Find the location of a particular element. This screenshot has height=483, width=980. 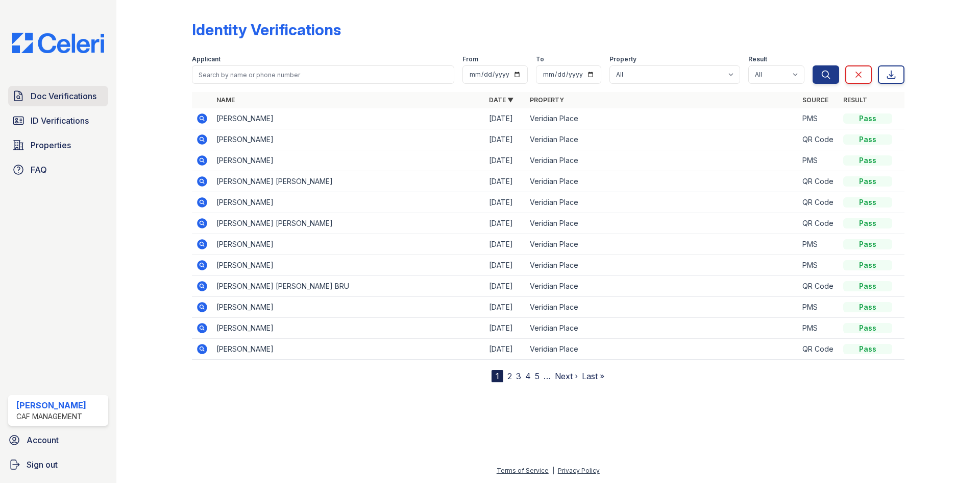

span: Sign out is located at coordinates (42, 465).